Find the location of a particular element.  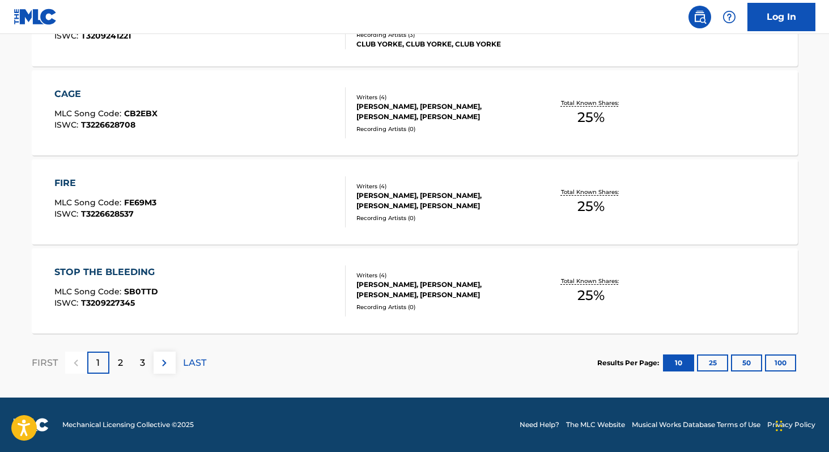

p: LAST is located at coordinates (194, 363).